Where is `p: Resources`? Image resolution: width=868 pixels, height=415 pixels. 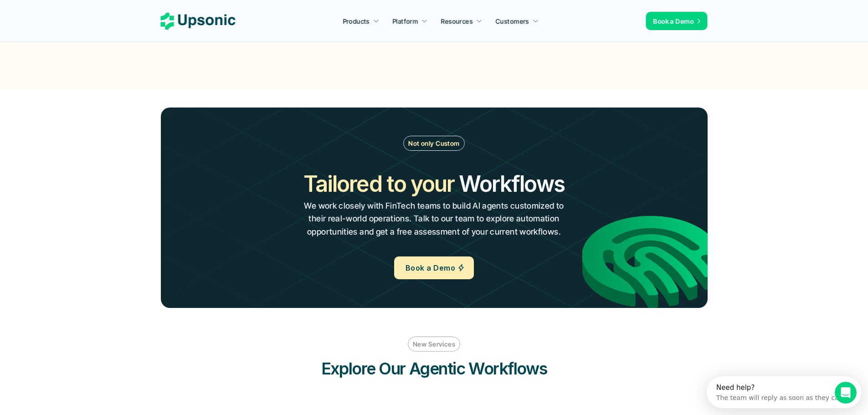
p: Resources is located at coordinates (457, 21).